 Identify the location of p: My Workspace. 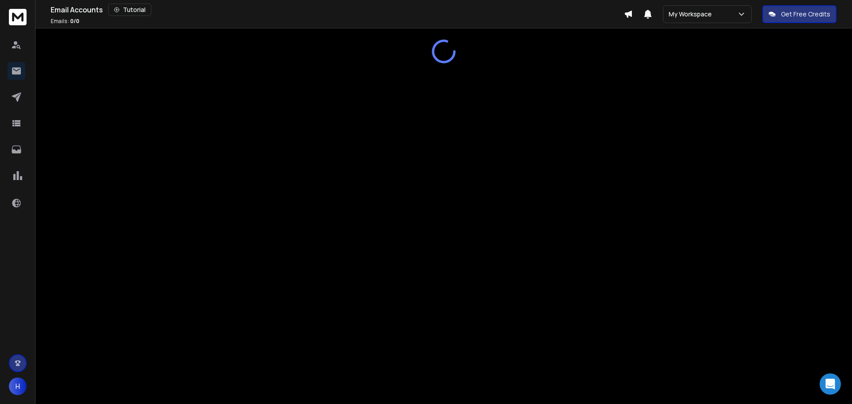
(691, 14).